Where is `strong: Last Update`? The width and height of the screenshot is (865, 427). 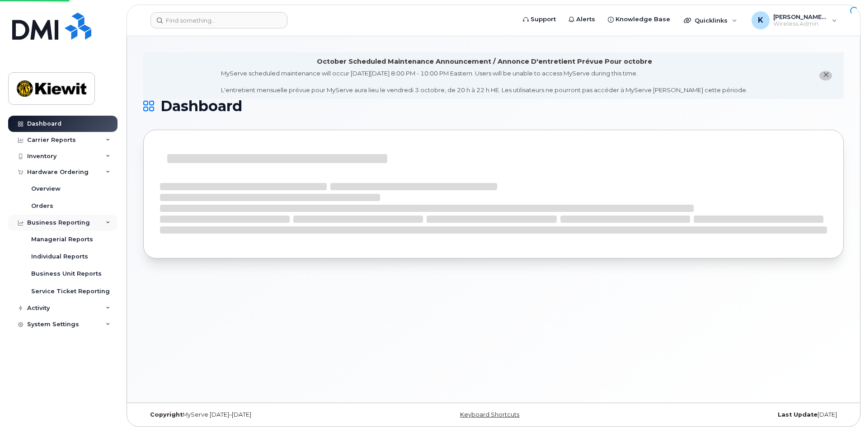 strong: Last Update is located at coordinates (798, 414).